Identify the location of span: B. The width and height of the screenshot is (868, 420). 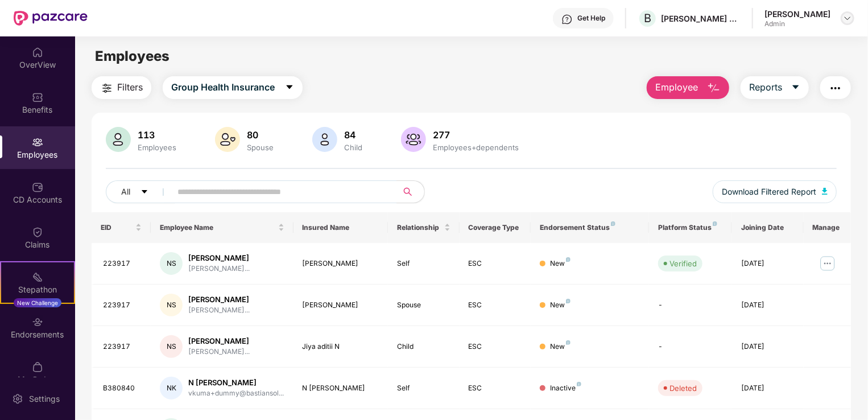
(647, 18).